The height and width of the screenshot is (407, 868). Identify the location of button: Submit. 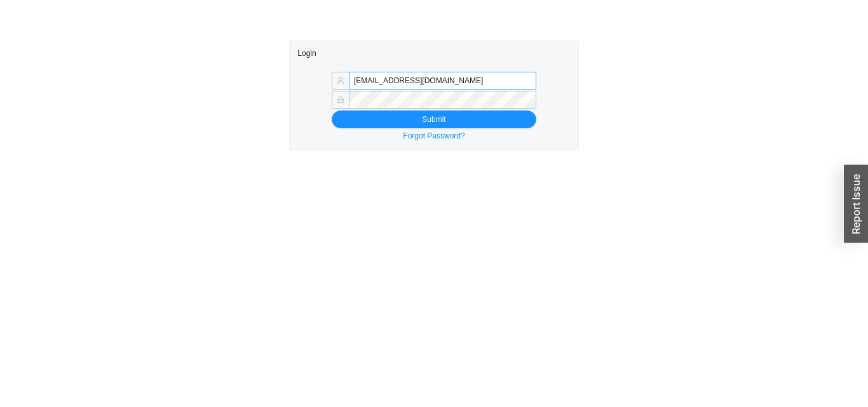
(434, 119).